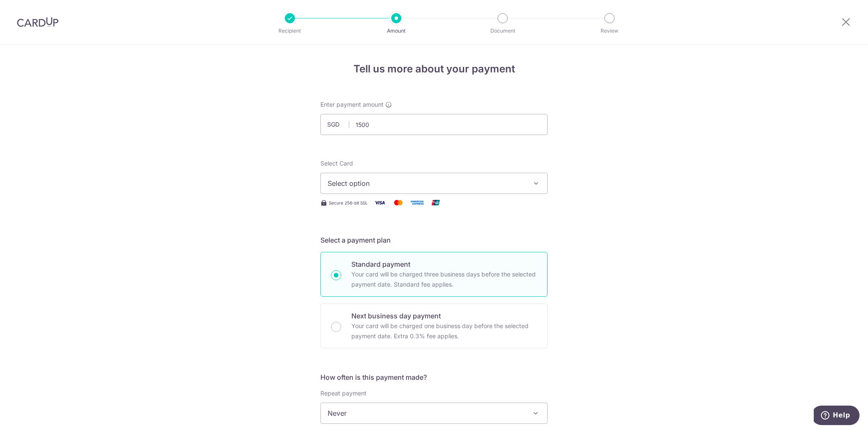 This screenshot has width=868, height=431. I want to click on p: Standard payment, so click(444, 264).